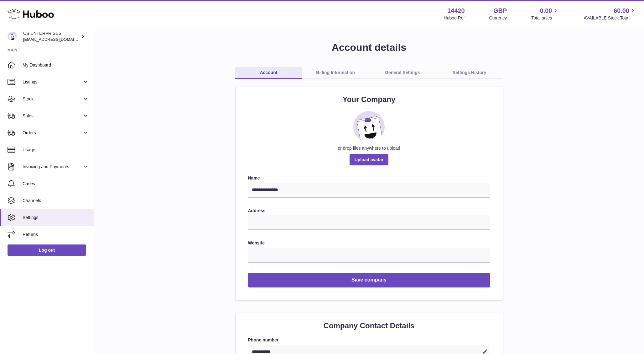 The width and height of the screenshot is (644, 354). Describe the element at coordinates (369, 178) in the screenshot. I see `label: Name` at that location.